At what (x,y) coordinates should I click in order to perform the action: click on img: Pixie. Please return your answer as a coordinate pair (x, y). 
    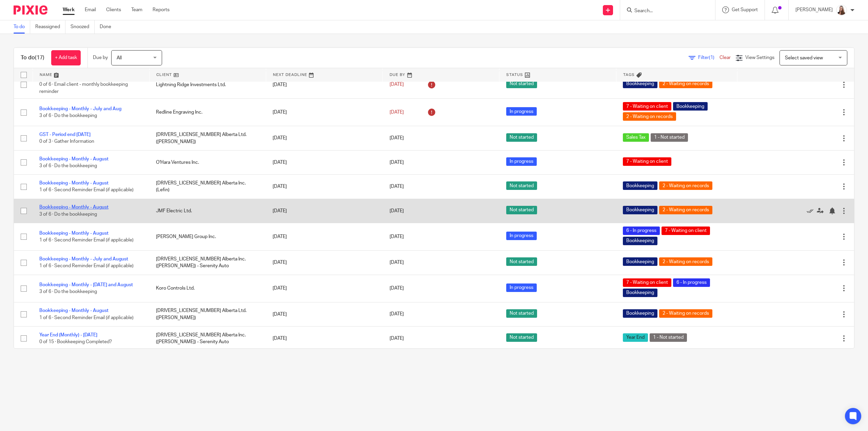
    Looking at the image, I should click on (31, 10).